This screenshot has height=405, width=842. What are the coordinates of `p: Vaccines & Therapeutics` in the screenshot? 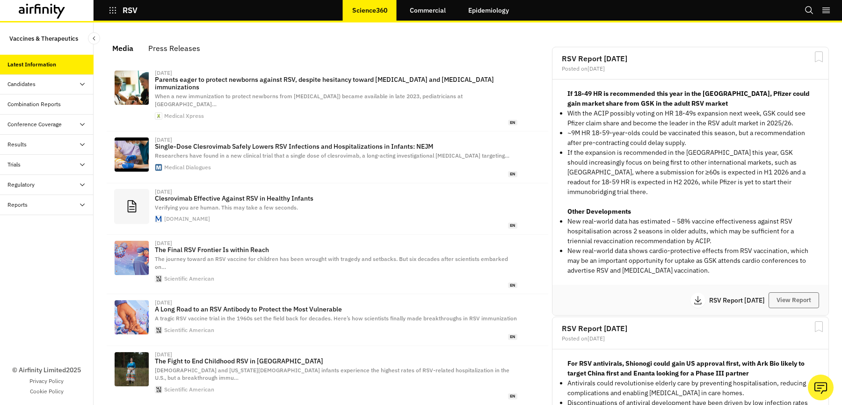 It's located at (44, 38).